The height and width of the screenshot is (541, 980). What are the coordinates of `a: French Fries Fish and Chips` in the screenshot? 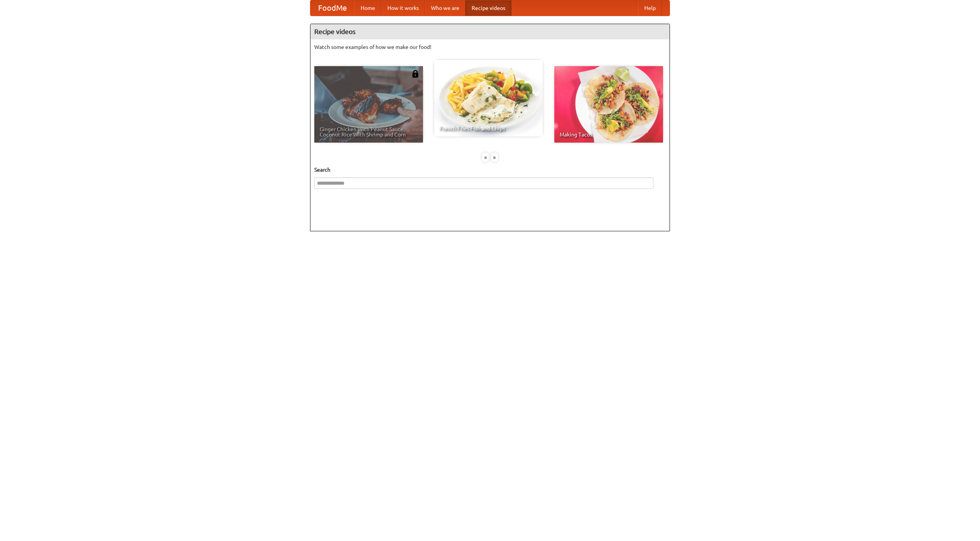 It's located at (488, 98).